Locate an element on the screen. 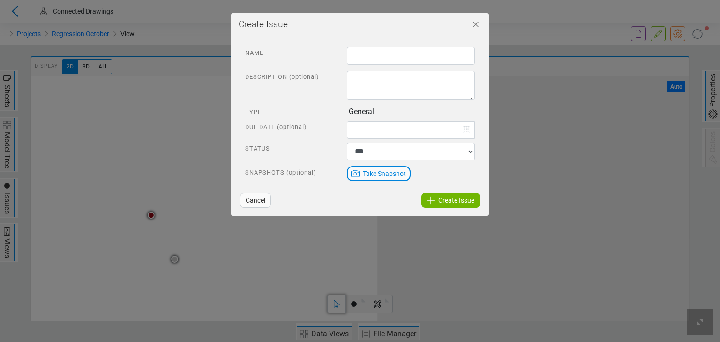 This screenshot has height=342, width=720. span: Take Snapshot is located at coordinates (385, 174).